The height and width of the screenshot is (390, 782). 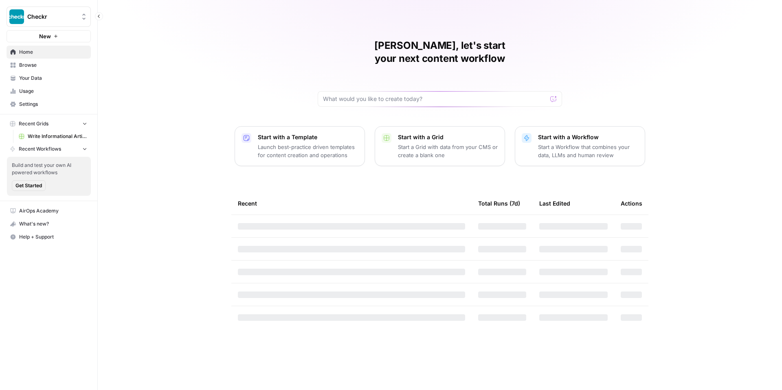 What do you see at coordinates (448, 151) in the screenshot?
I see `p: Start a Grid with data from your CMS or create a blank one` at bounding box center [448, 151].